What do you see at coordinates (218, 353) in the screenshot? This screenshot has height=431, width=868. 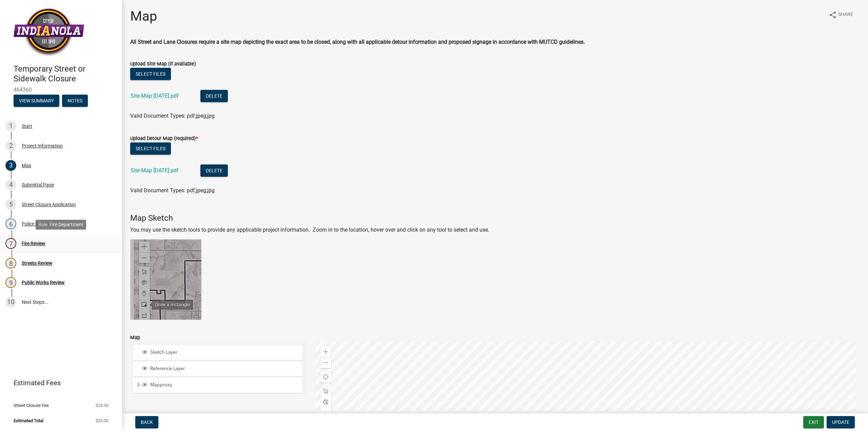 I see `li: Sketch Layer` at bounding box center [218, 353].